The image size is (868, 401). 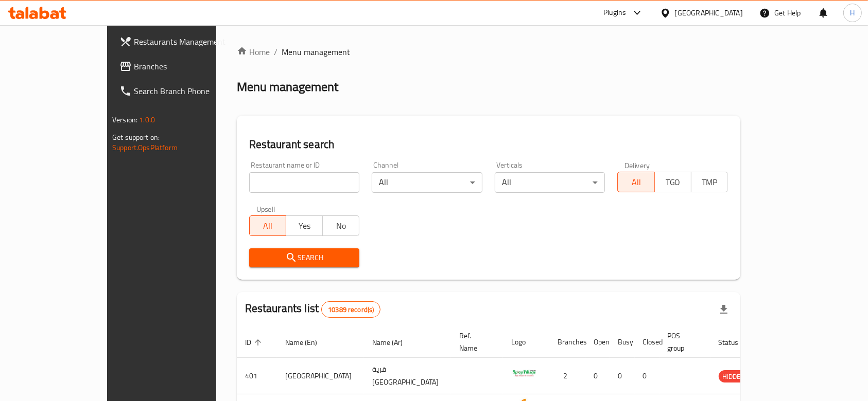 I want to click on span: POS group, so click(x=683, y=342).